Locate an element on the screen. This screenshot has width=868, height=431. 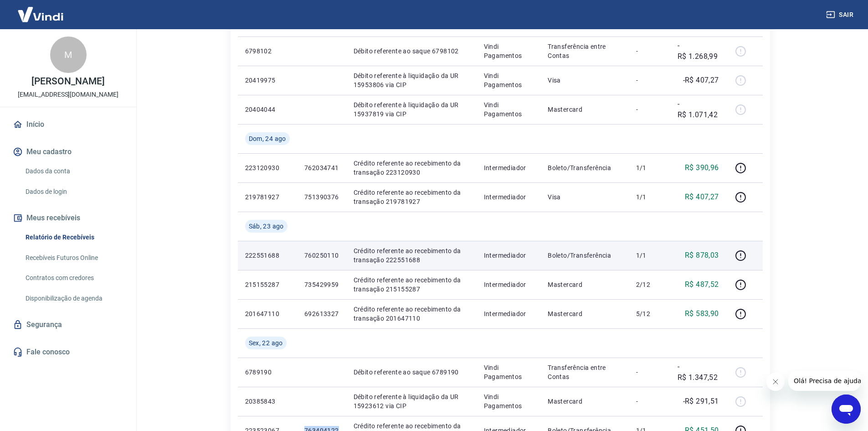
p: -R$ 407,27 is located at coordinates (701, 80).